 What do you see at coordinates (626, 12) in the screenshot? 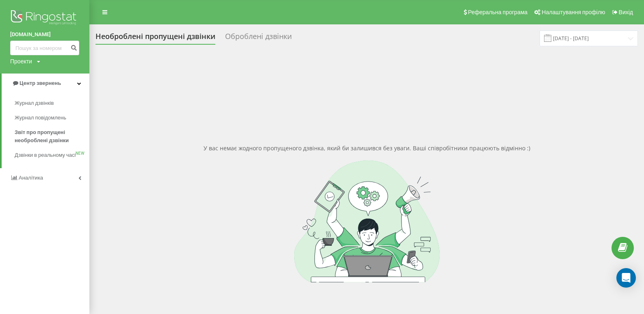
I see `span: Вихід` at bounding box center [626, 12].